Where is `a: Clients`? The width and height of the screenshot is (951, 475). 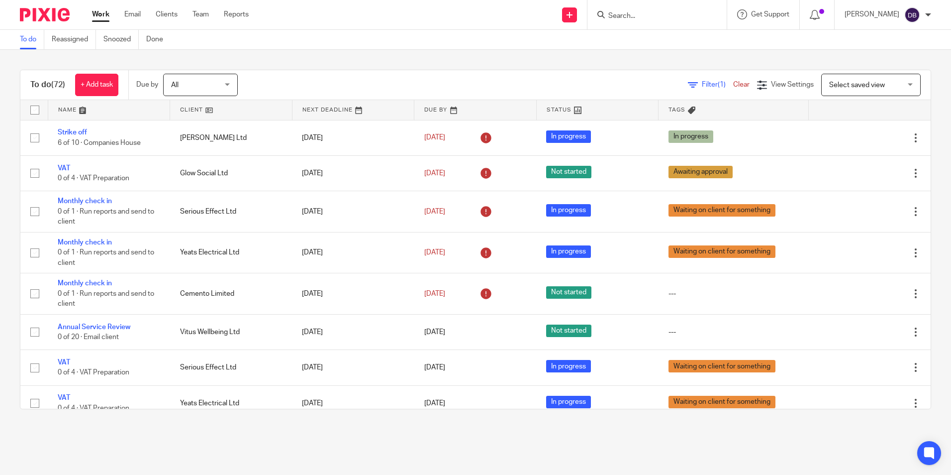
a: Clients is located at coordinates (167, 14).